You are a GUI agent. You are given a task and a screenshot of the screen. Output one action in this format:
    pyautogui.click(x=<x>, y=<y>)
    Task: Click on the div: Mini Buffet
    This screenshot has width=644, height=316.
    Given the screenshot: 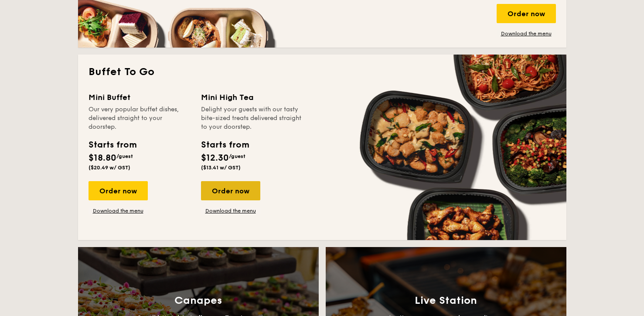 What is the action you would take?
    pyautogui.click(x=140, y=97)
    